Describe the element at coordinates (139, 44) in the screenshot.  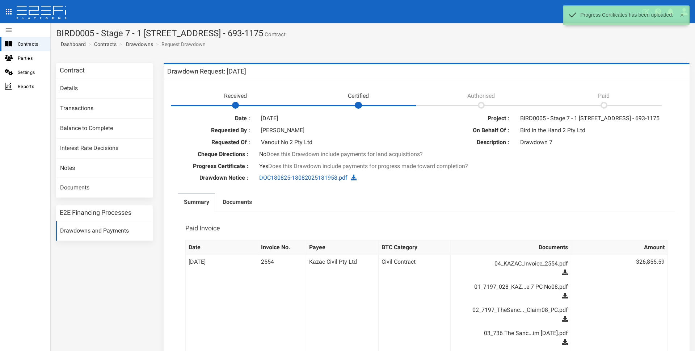
I see `a: Drawdowns` at that location.